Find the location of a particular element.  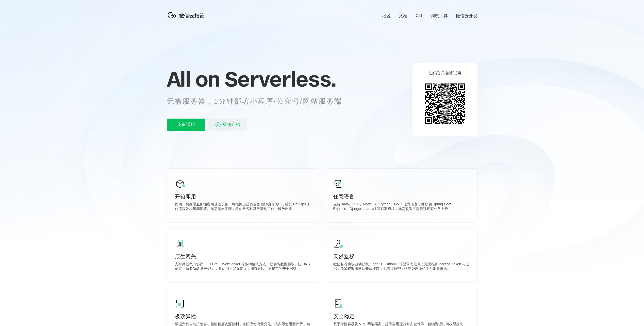

a: 调试工具 is located at coordinates (439, 16).